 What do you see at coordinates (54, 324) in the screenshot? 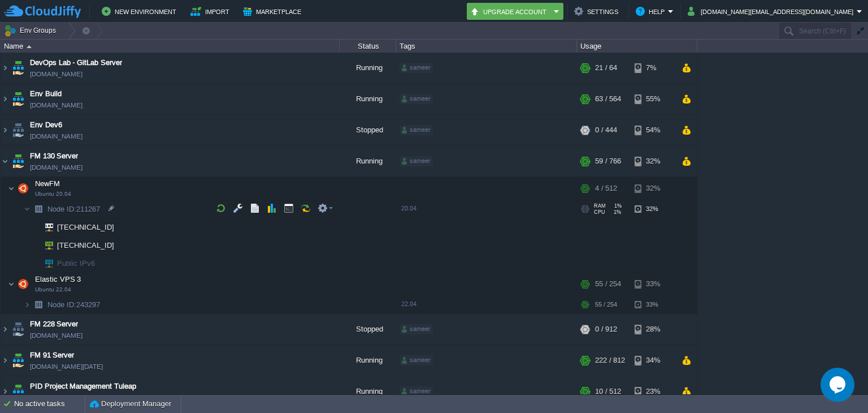
I see `a: FM 228 Server` at bounding box center [54, 324].